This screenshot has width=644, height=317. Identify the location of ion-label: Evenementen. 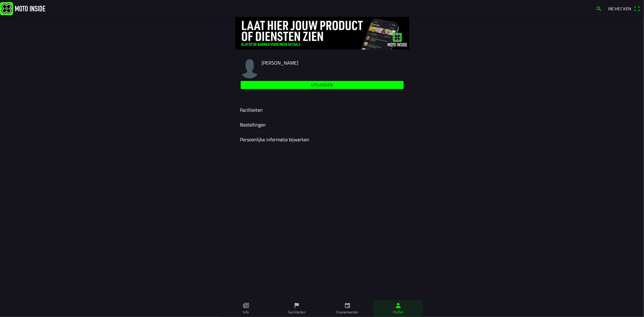
(347, 312).